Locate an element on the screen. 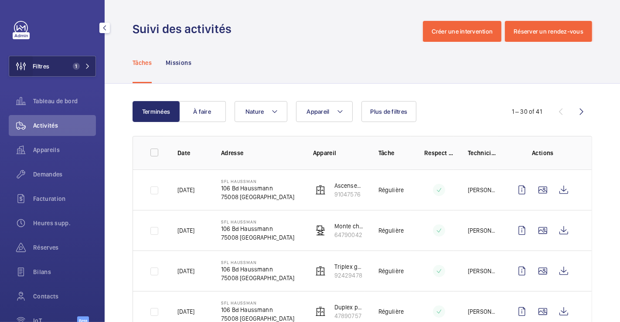 This screenshot has width=620, height=322. button: Filtres1 is located at coordinates (52, 66).